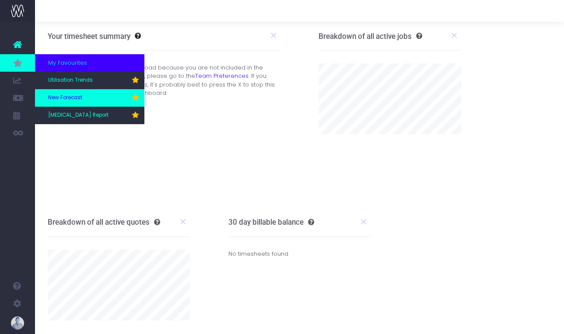 Image resolution: width=564 pixels, height=334 pixels. I want to click on a: Team Preferences, so click(222, 76).